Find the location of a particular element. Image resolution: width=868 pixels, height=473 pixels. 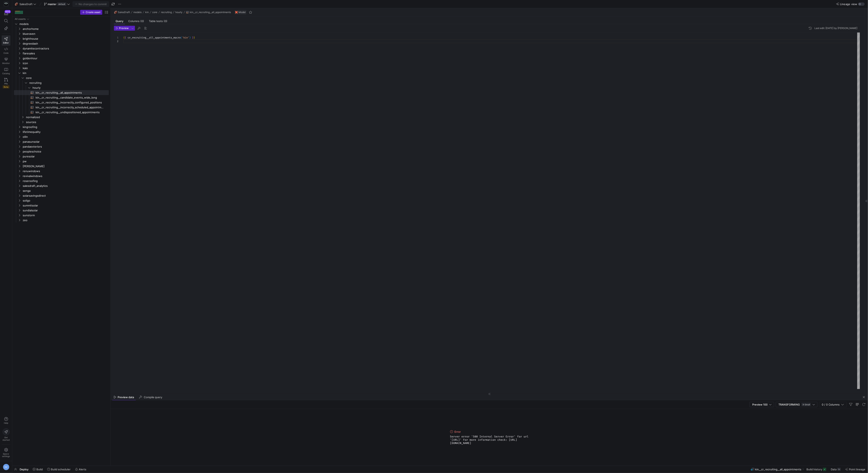

span: icon is located at coordinates (66, 63).